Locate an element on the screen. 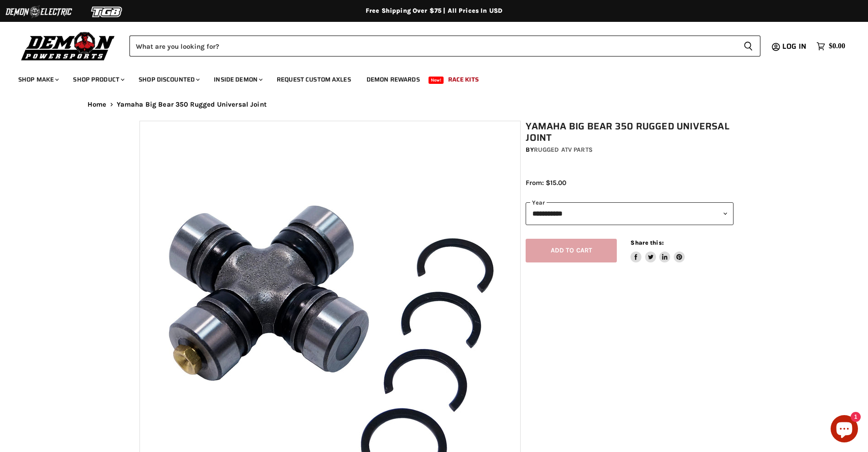 The image size is (868, 452). a: Home is located at coordinates (97, 105).